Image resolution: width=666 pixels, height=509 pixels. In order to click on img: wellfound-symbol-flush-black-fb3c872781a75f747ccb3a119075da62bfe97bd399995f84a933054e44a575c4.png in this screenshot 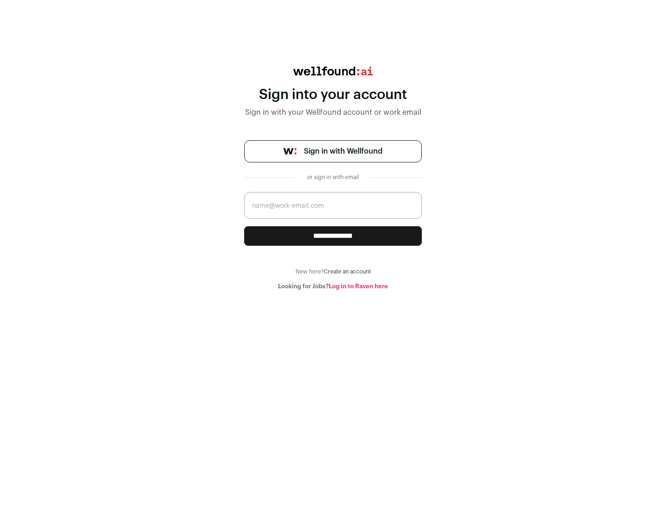, I will do `click(290, 151)`.